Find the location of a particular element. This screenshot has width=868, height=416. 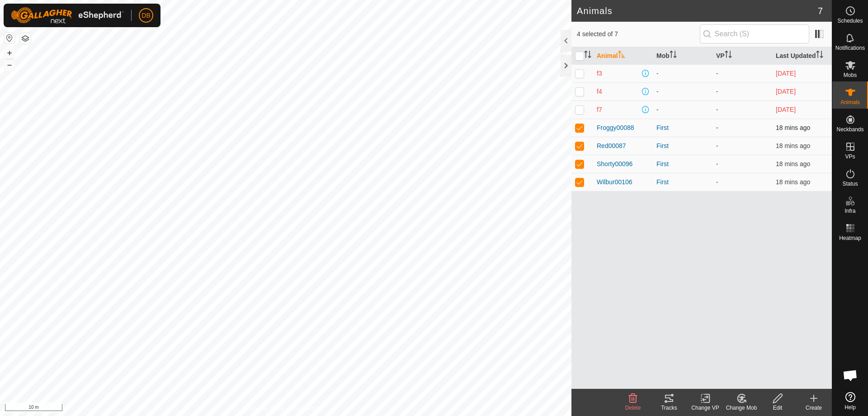

span: Infra is located at coordinates (850, 211).